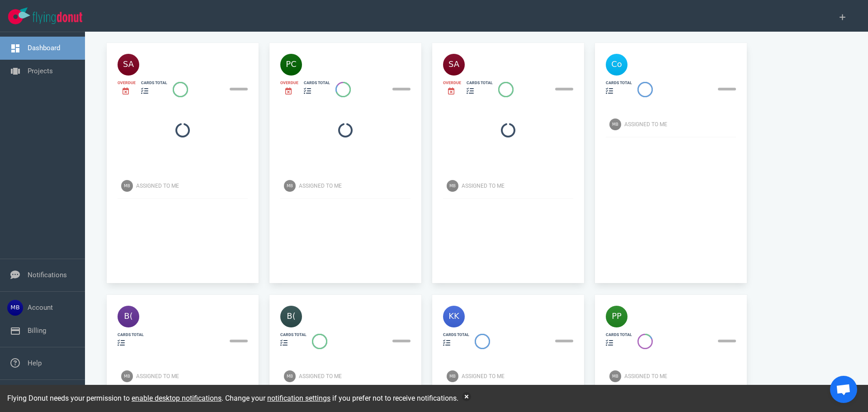 The image size is (868, 412). Describe the element at coordinates (299, 398) in the screenshot. I see `a: notification settings` at that location.